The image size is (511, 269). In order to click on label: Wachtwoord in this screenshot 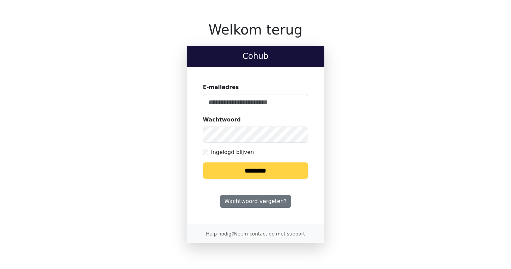, I will do `click(222, 120)`.